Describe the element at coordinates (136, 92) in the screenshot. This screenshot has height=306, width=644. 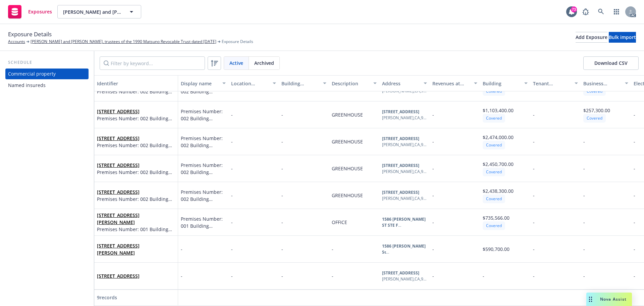
I see `span: Premises Number: 002 Building Number: 005` at that location.